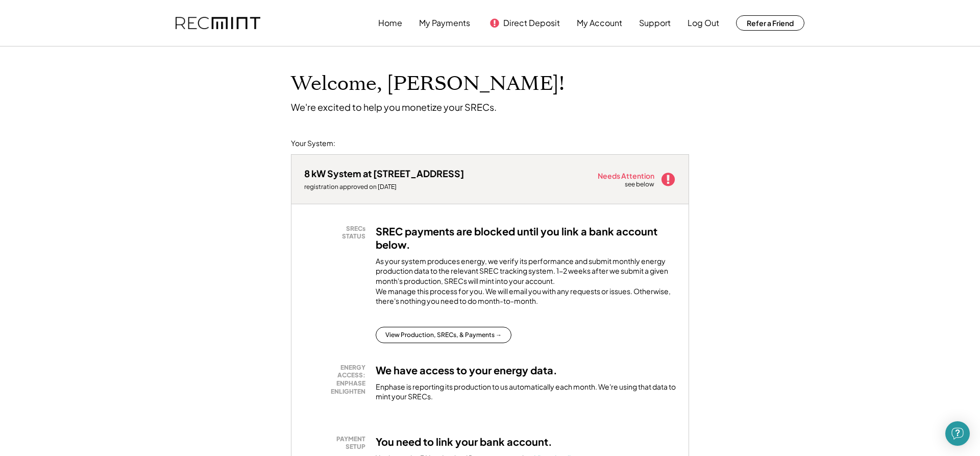  What do you see at coordinates (444, 335) in the screenshot?
I see `button: View Production, SRECs, & Payments →` at bounding box center [444, 335].